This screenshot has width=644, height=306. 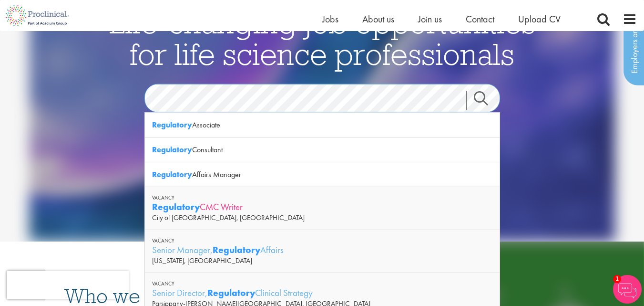 I want to click on a: Upload CV, so click(x=539, y=19).